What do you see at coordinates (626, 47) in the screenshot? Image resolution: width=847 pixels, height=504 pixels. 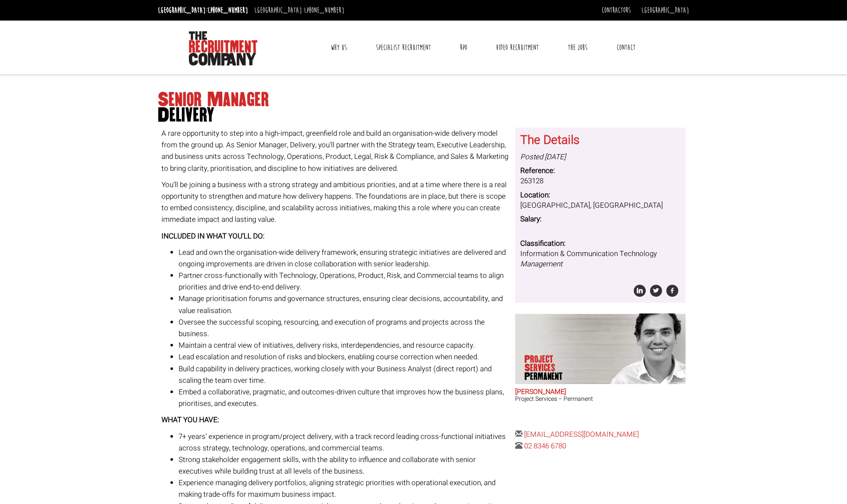 I see `a: Contact` at bounding box center [626, 47].